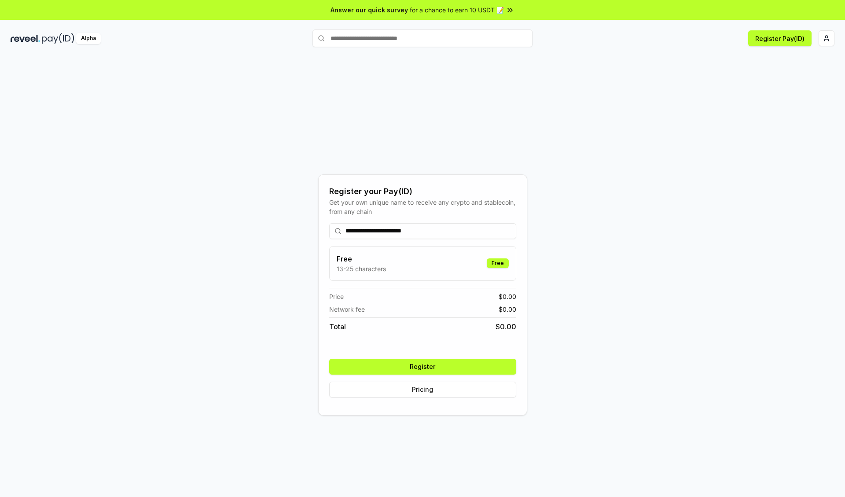  What do you see at coordinates (779, 38) in the screenshot?
I see `button: Register Pay(ID)` at bounding box center [779, 38].